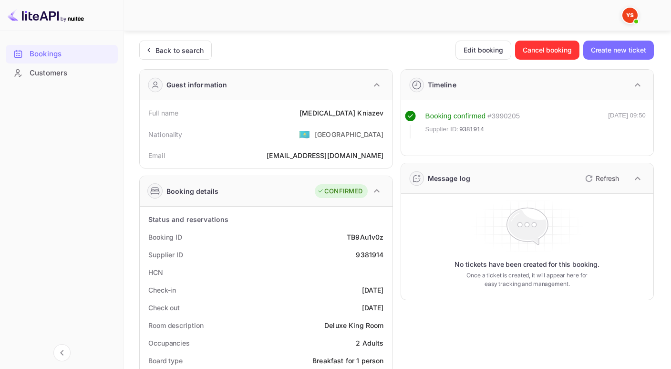 Image resolution: width=671 pixels, height=369 pixels. What do you see at coordinates (547, 50) in the screenshot?
I see `button: Cancel booking` at bounding box center [547, 50].